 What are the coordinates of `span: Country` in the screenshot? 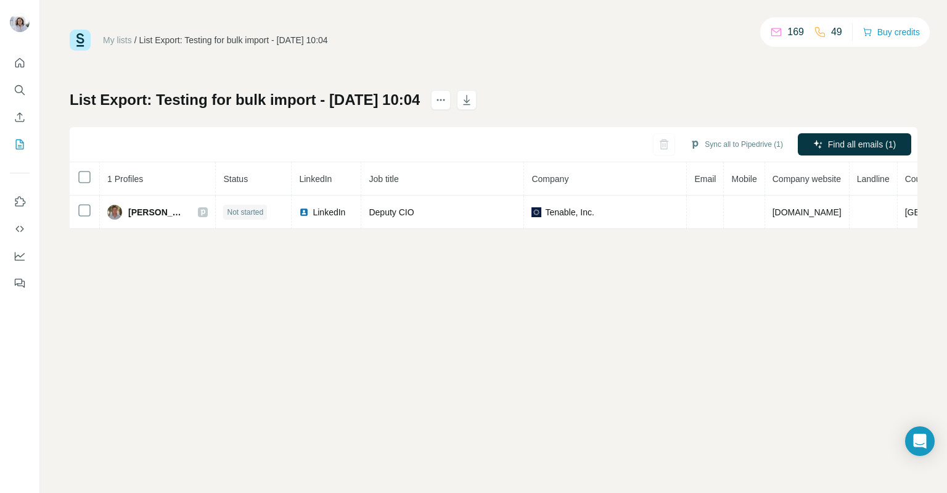 It's located at (920, 179).